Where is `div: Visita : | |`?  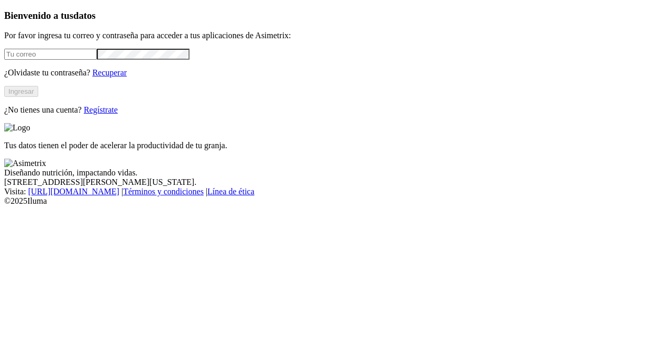
div: Visita : | | is located at coordinates (333, 192).